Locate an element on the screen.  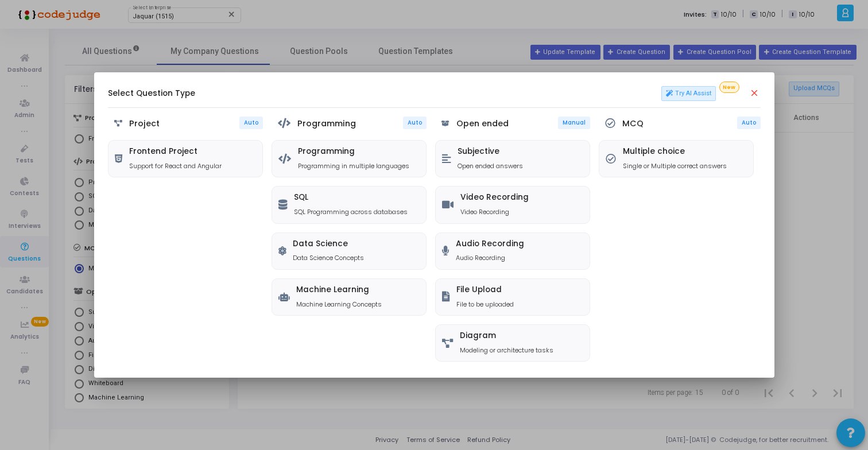
h5: Open ended is located at coordinates (482, 123).